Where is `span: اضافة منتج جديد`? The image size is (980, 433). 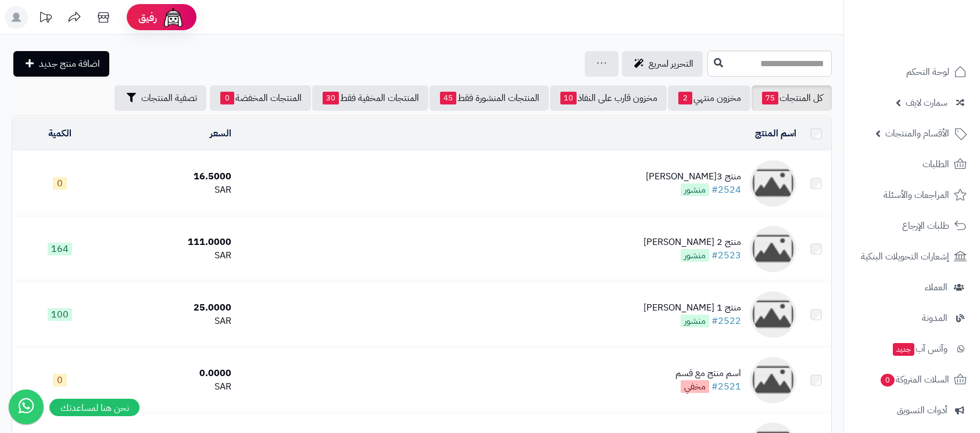
span: اضافة منتج جديد is located at coordinates (69, 63).